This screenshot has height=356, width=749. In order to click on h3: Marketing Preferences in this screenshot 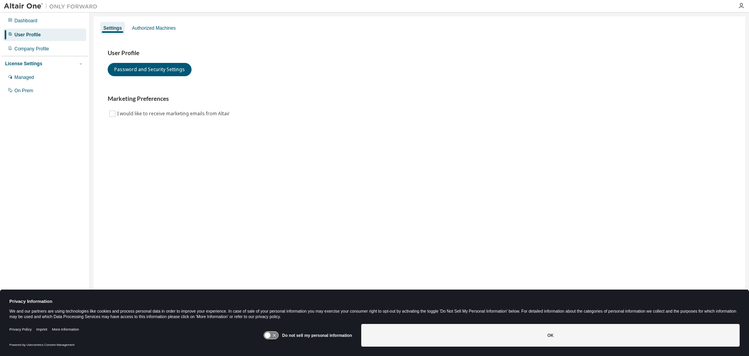, I will do `click(420, 99)`.